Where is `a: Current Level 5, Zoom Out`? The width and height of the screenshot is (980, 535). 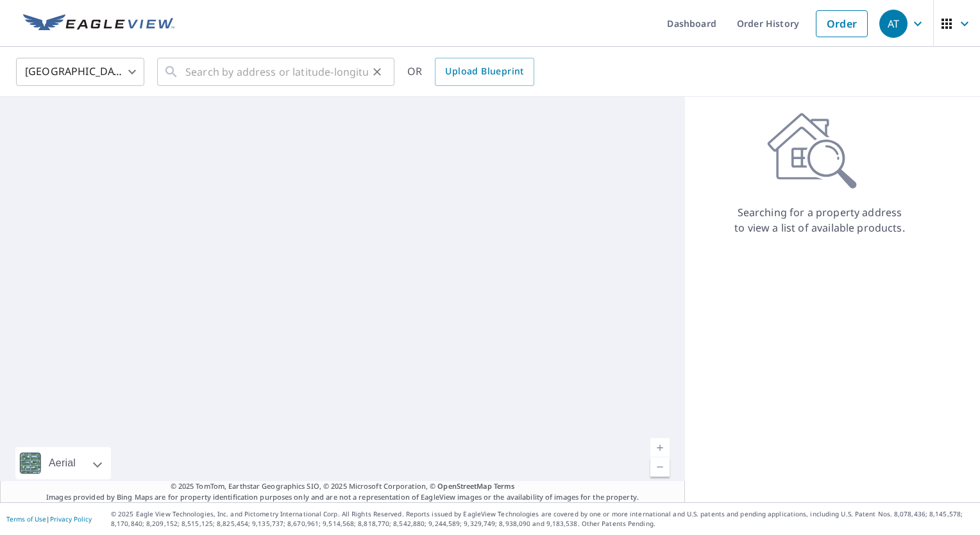 a: Current Level 5, Zoom Out is located at coordinates (660, 467).